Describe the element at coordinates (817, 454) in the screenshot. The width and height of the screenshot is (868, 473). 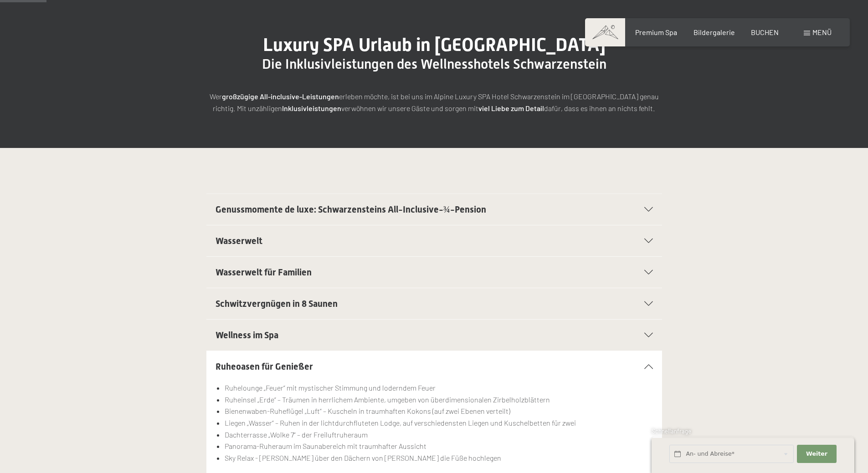
I see `span: Weiter` at that location.